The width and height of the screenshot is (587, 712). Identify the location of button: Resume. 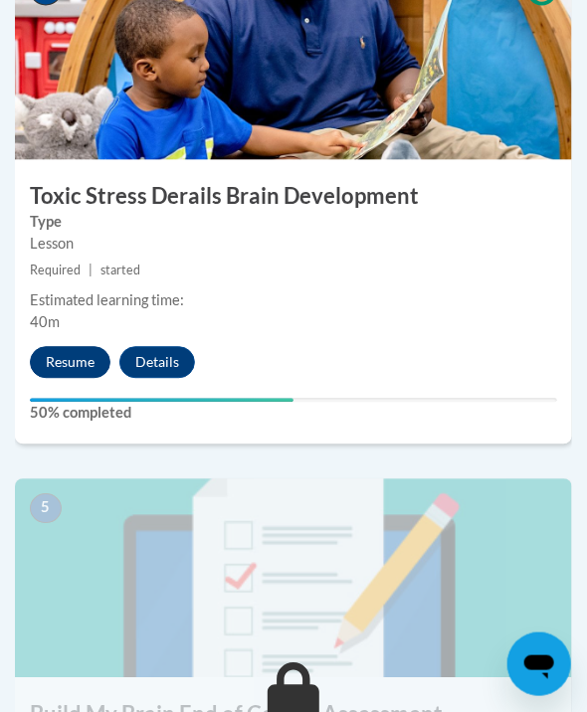
(70, 362).